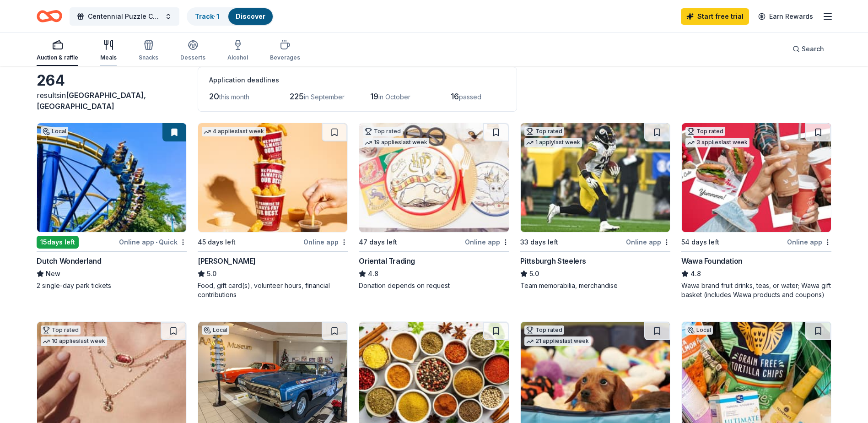 The height and width of the screenshot is (423, 868). I want to click on a: Earn Rewards, so click(786, 17).